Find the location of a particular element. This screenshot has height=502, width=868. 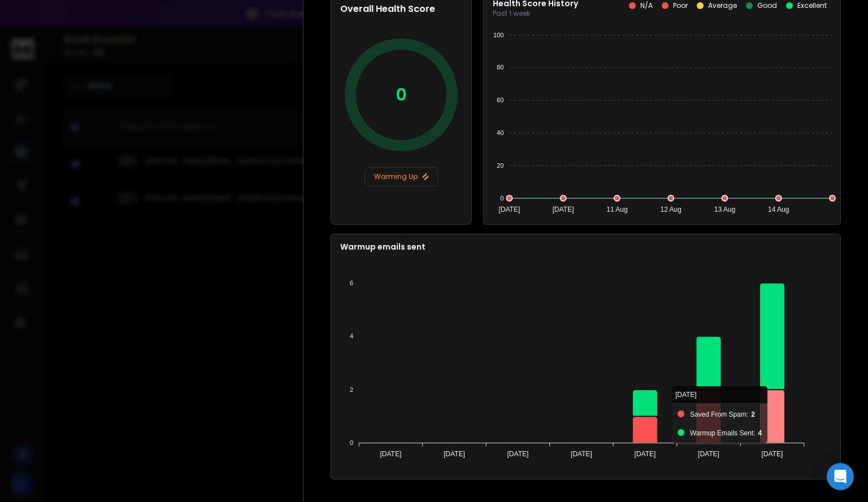

tspan: 40 is located at coordinates (500, 132).